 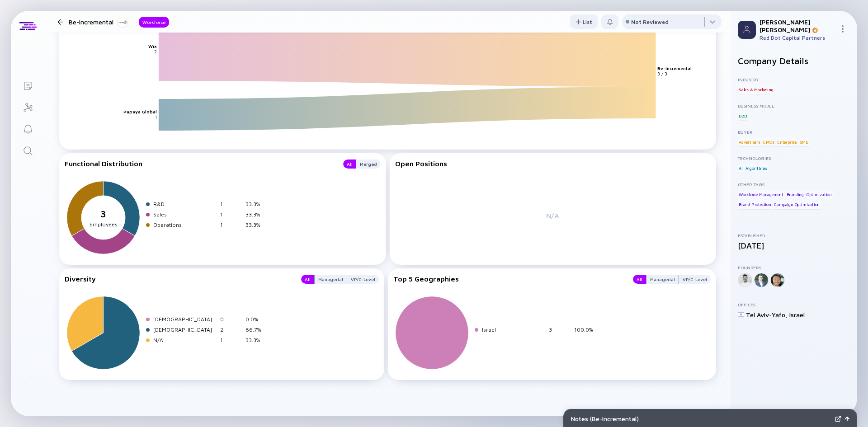 What do you see at coordinates (761, 194) in the screenshot?
I see `div: Workforce Management` at bounding box center [761, 194].